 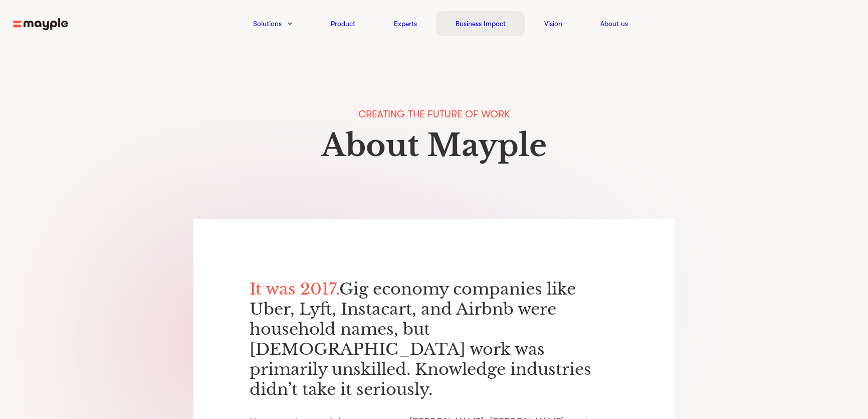 I want to click on a: Business Impact, so click(x=480, y=23).